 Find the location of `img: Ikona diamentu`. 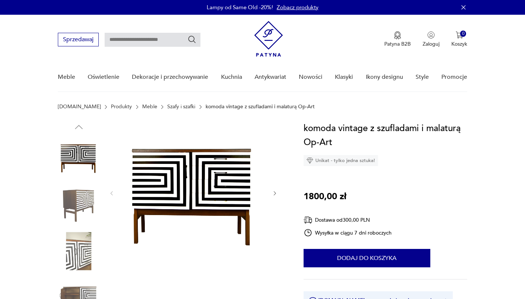

img: Ikona diamentu is located at coordinates (310, 161).